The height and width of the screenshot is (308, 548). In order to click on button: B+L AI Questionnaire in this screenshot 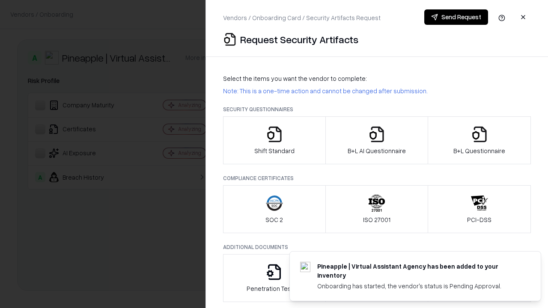, I will do `click(376, 140)`.